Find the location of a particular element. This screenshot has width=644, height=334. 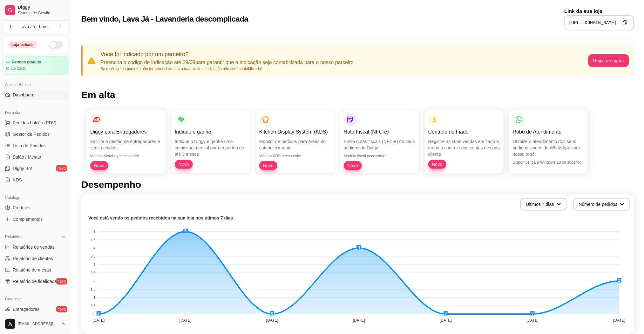

span: Relatórios de vendas is located at coordinates (34, 247).